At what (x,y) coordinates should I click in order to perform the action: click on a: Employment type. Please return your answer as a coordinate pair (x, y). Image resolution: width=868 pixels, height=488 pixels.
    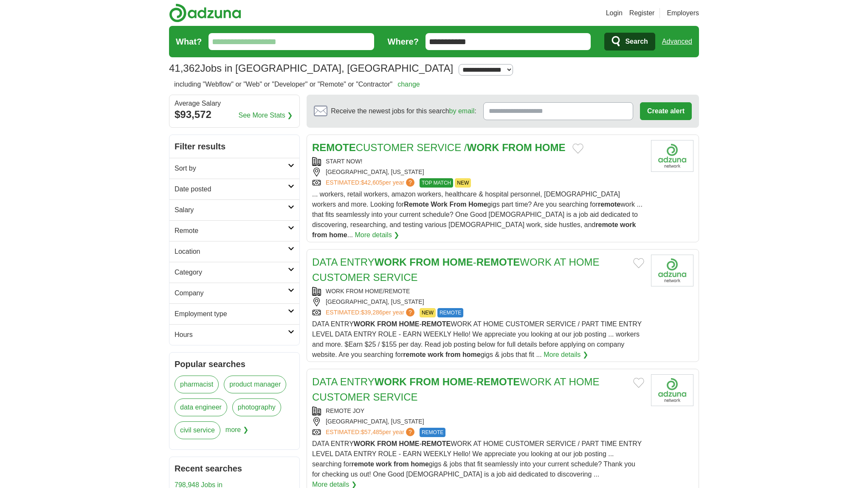
    Looking at the image, I should click on (235, 314).